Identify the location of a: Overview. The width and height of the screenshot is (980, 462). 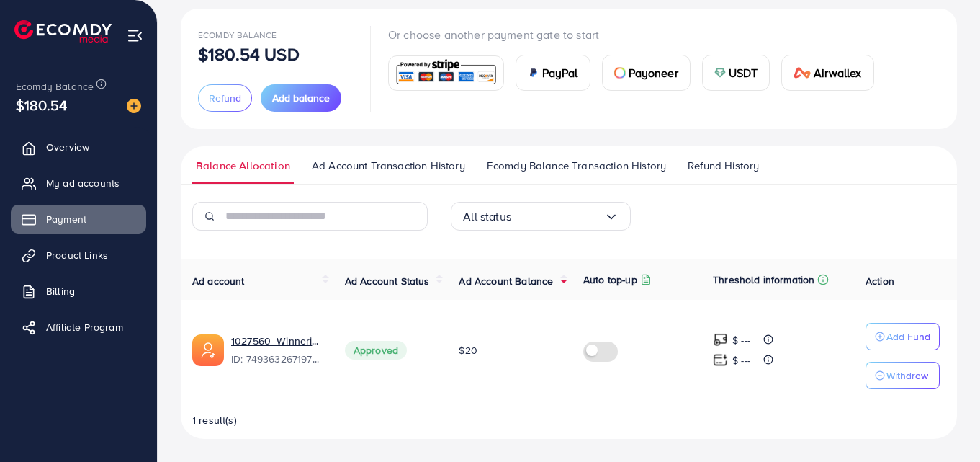
(79, 147).